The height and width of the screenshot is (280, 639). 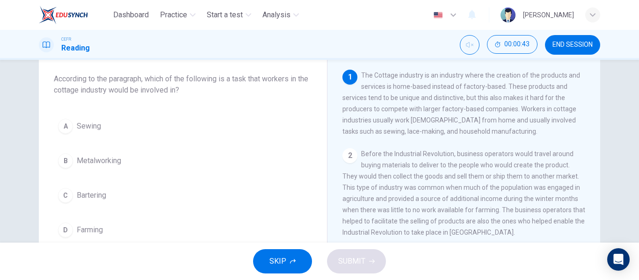 I want to click on span: END SESSION, so click(x=573, y=45).